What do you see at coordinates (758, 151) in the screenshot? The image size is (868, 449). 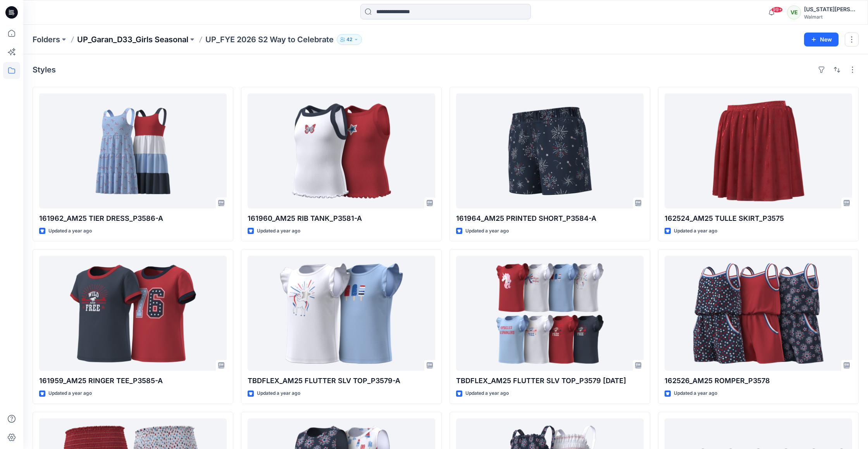 I see `a: 162524_AM25 TULLE SKIRT_P3575` at bounding box center [758, 151].